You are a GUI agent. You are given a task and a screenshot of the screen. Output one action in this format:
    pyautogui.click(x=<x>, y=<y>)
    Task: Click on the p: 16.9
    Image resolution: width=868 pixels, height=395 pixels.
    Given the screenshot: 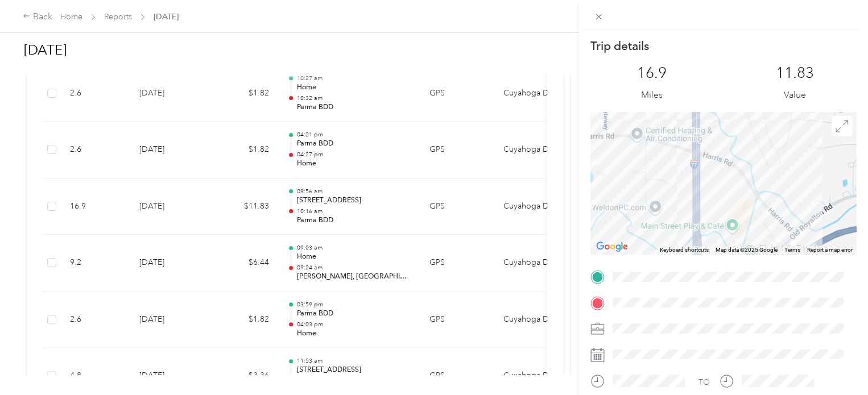 What is the action you would take?
    pyautogui.click(x=652, y=74)
    